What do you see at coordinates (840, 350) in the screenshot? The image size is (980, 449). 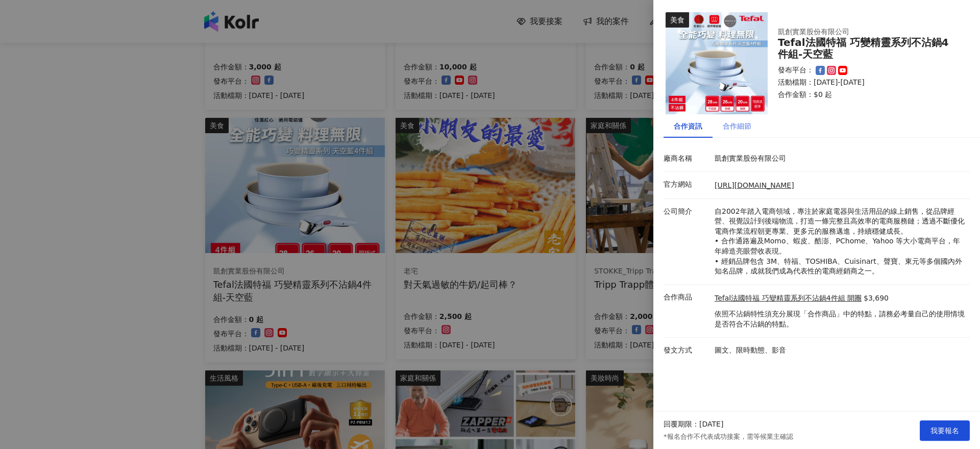 I see `p: 圖文、限時動態、影音` at bounding box center [840, 350].